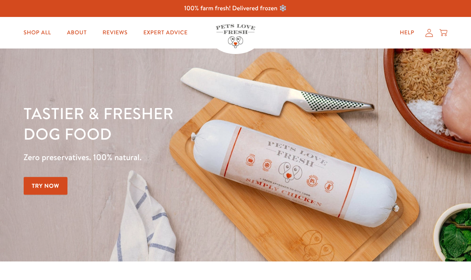  I want to click on a: Reviews, so click(115, 33).